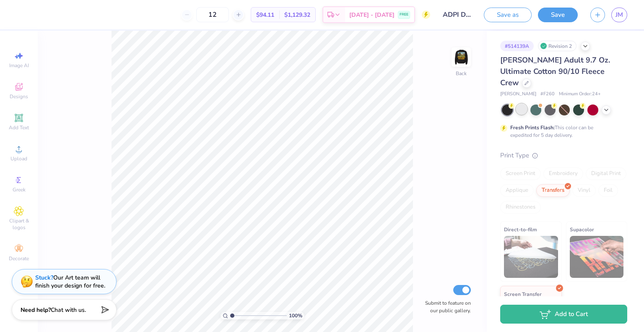 Image resolution: width=644 pixels, height=332 pixels. What do you see at coordinates (517, 46) in the screenshot?
I see `div: # 514139A` at bounding box center [517, 46].